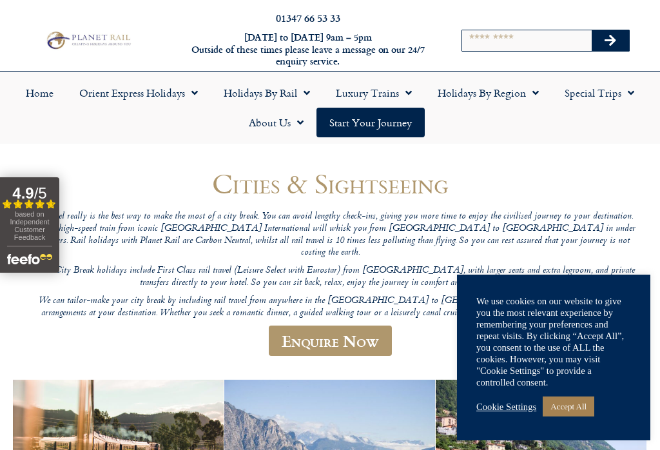  Describe the element at coordinates (39, 93) in the screenshot. I see `a: Home` at that location.